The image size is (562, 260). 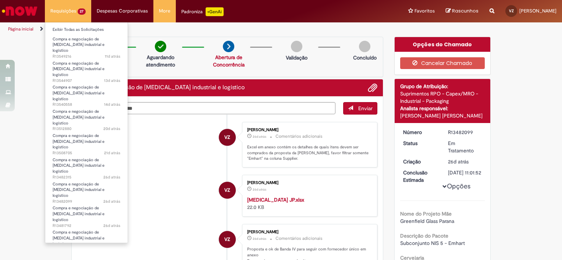 What do you see at coordinates (442, 44) in the screenshot?
I see `div: Opções do Chamado` at bounding box center [442, 44].